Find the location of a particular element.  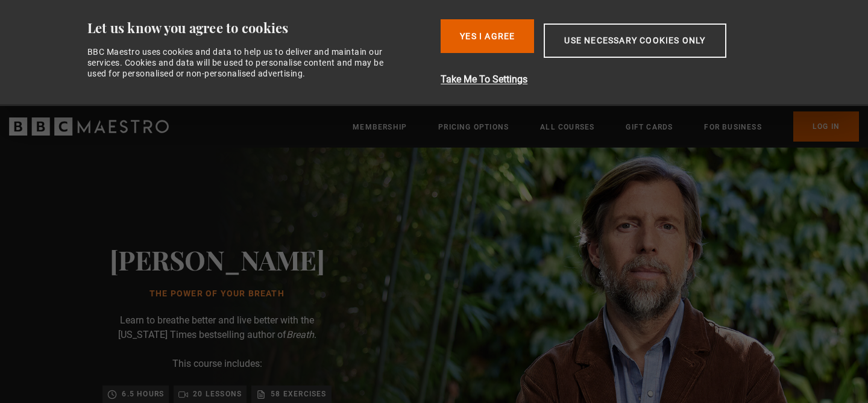

a: Log In is located at coordinates (826, 127).